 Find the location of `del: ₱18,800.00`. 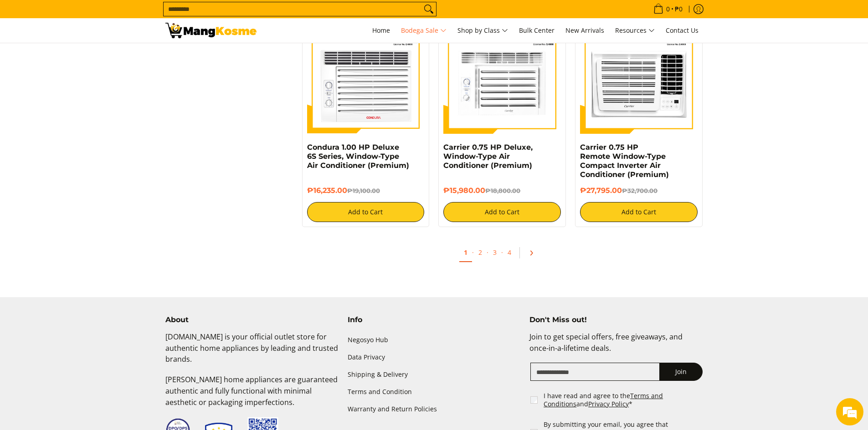

del: ₱18,800.00 is located at coordinates (502, 191).